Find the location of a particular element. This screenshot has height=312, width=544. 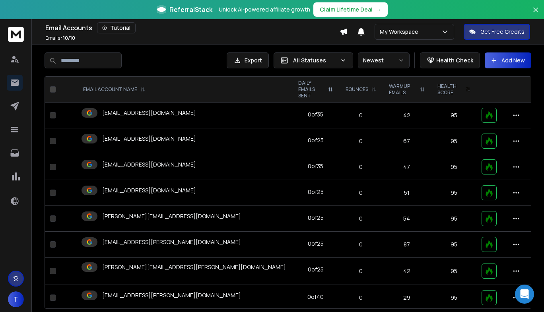

button: Get Free Credits is located at coordinates (497, 32).